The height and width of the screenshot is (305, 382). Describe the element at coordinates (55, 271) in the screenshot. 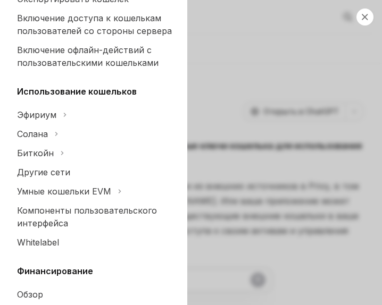

I see `font: Финансирование` at that location.